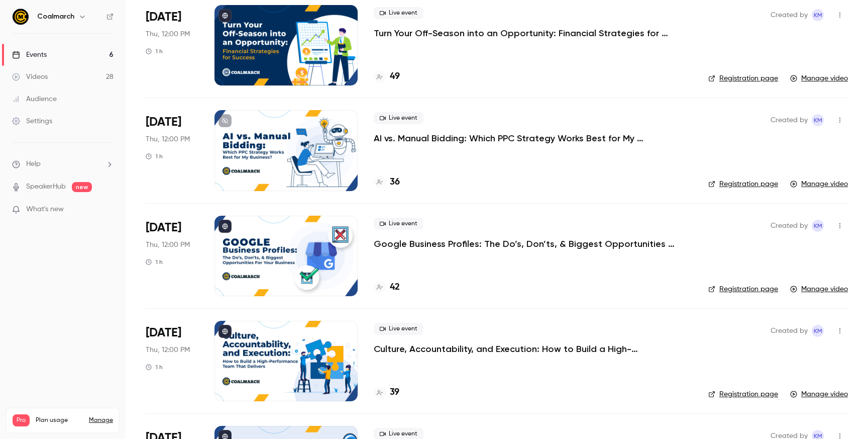 This screenshot has height=439, width=868. I want to click on a: AI vs. Manual Bidding: Which PPC Strategy Works Best for My Business?, so click(524, 138).